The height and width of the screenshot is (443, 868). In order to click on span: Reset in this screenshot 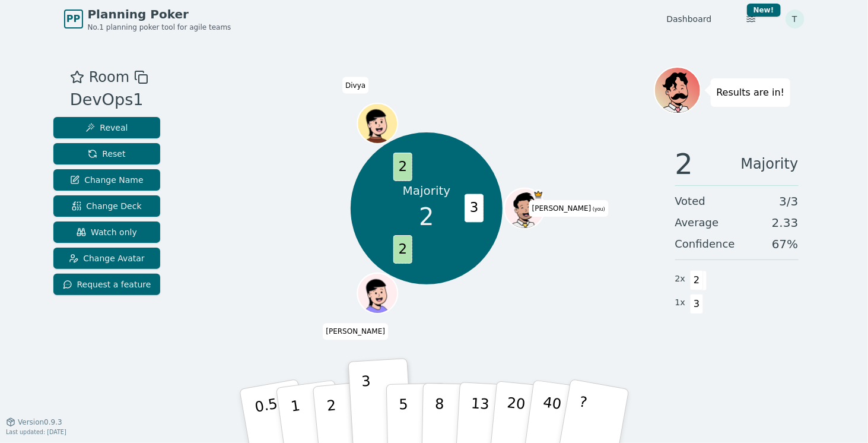, I will do `click(106, 154)`.